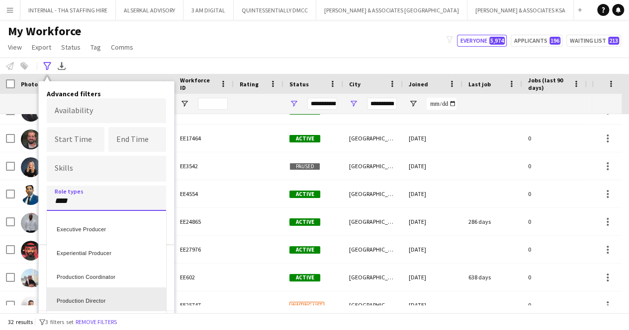 This screenshot has width=629, height=330. Describe the element at coordinates (150, 10) in the screenshot. I see `button: ALSERKAL ADVISORY` at that location.